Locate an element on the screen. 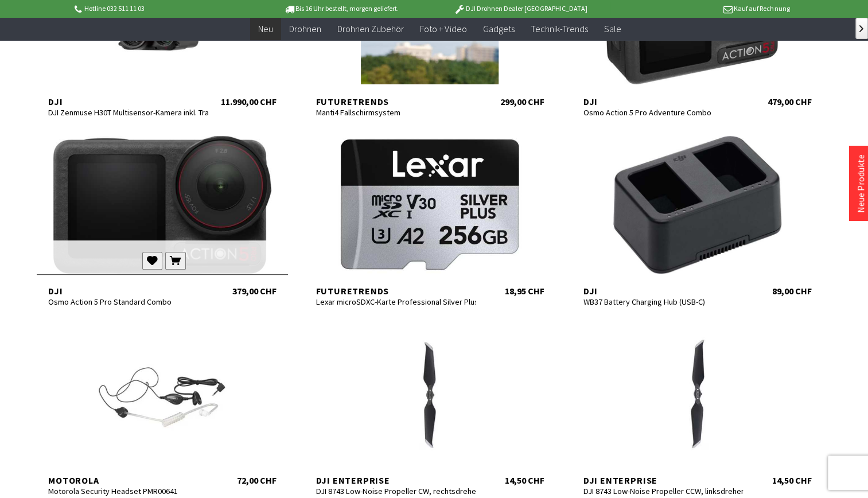  span: Gadgets is located at coordinates (498, 29).